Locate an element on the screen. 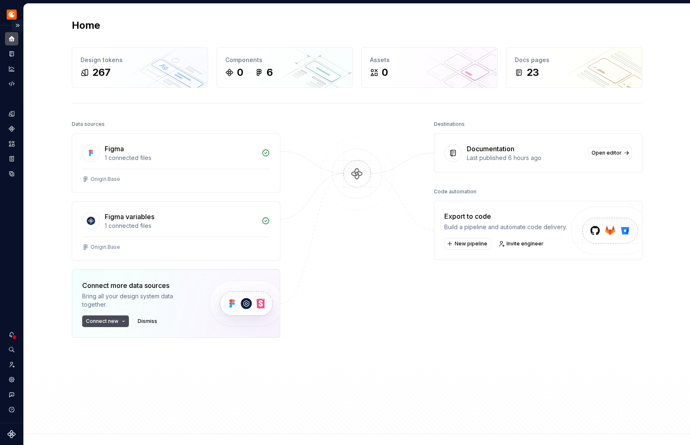 The width and height of the screenshot is (690, 445). a: Invite team is located at coordinates (12, 365).